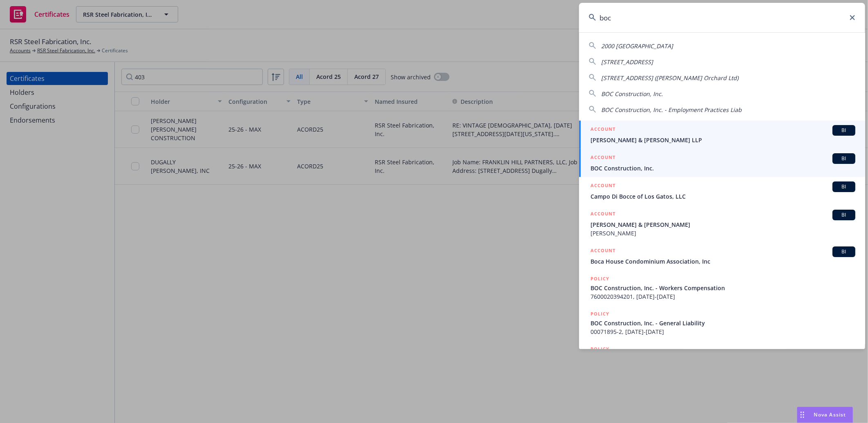  Describe the element at coordinates (723, 261) in the screenshot. I see `span: Boca House Condominium Association, Inc` at that location.